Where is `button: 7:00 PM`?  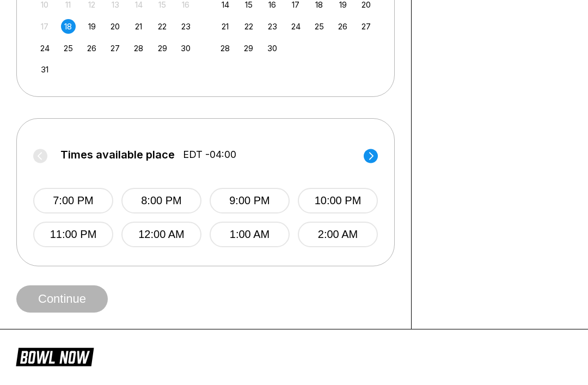
button: 7:00 PM is located at coordinates (73, 200).